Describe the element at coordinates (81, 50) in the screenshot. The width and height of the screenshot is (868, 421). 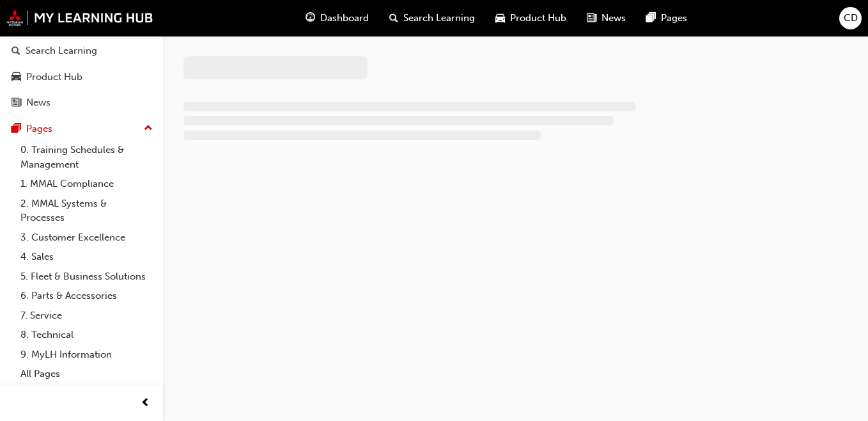
I see `a: Search Learning` at that location.